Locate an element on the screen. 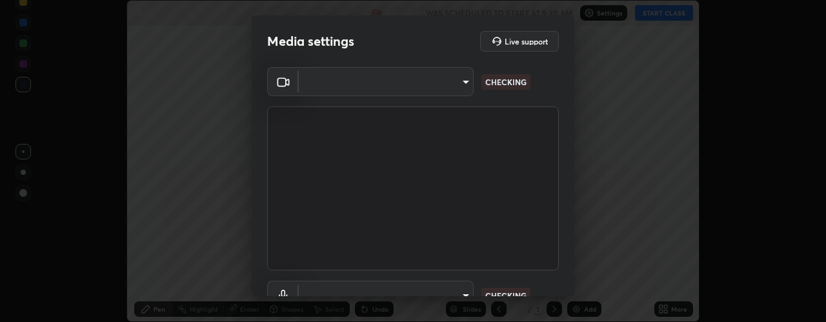  h2: Media settings is located at coordinates (310, 41).